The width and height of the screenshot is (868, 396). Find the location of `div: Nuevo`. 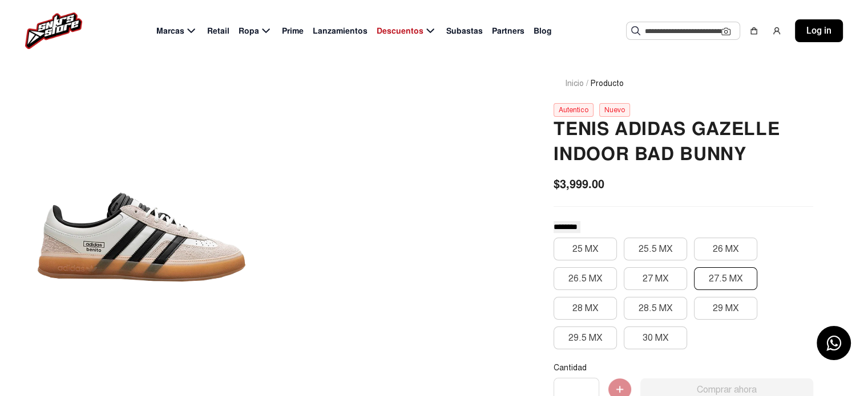

div: Nuevo is located at coordinates (615, 110).